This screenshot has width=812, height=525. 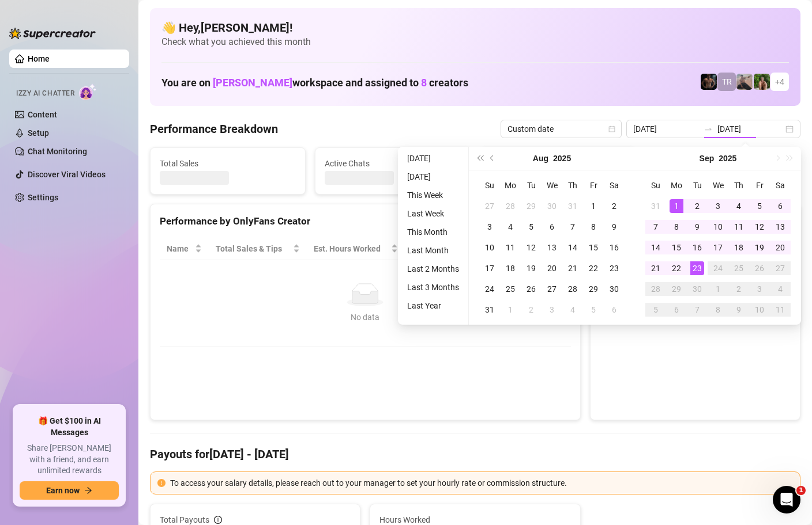 I want to click on span: info-circle, so click(x=218, y=520).